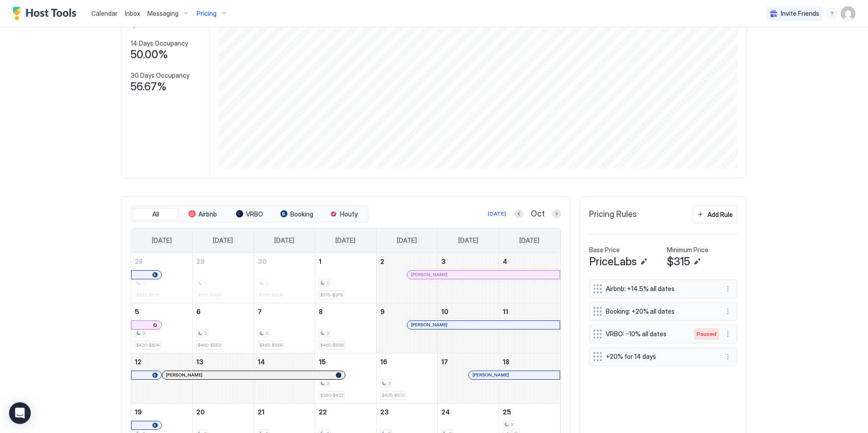 The image size is (868, 433). I want to click on td: October 16, 2025, so click(406, 378).